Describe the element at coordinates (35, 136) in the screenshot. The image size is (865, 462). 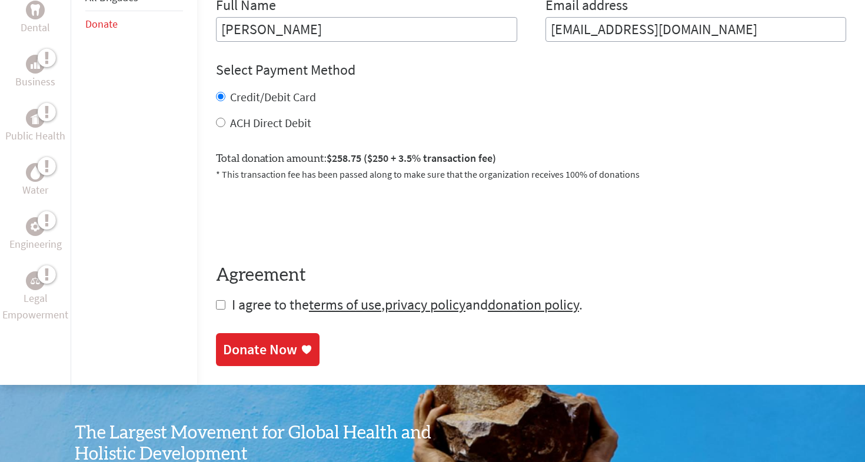
I see `p: Public Health` at that location.